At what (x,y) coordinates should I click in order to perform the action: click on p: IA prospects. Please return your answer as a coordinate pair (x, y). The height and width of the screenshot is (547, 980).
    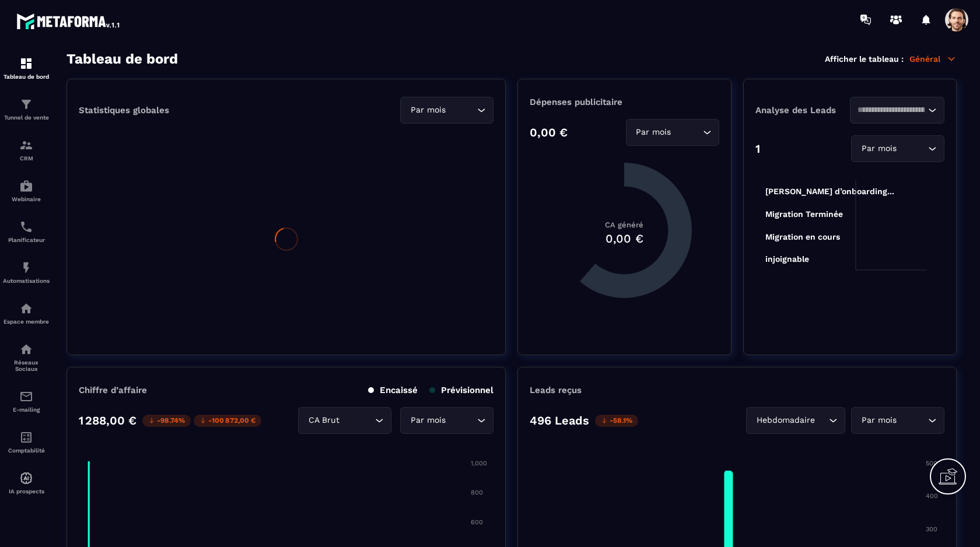
    Looking at the image, I should click on (26, 492).